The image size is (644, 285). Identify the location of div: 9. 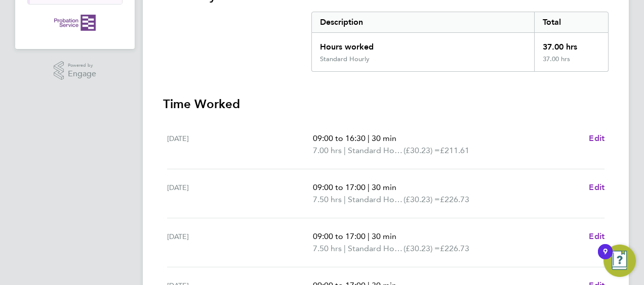
(605, 258).